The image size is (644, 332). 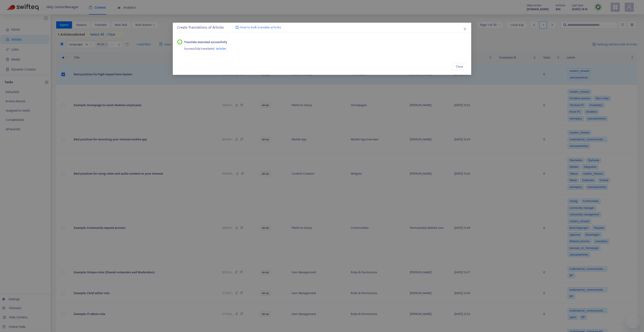 What do you see at coordinates (237, 27) in the screenshot?
I see `img: image-link` at bounding box center [237, 27].